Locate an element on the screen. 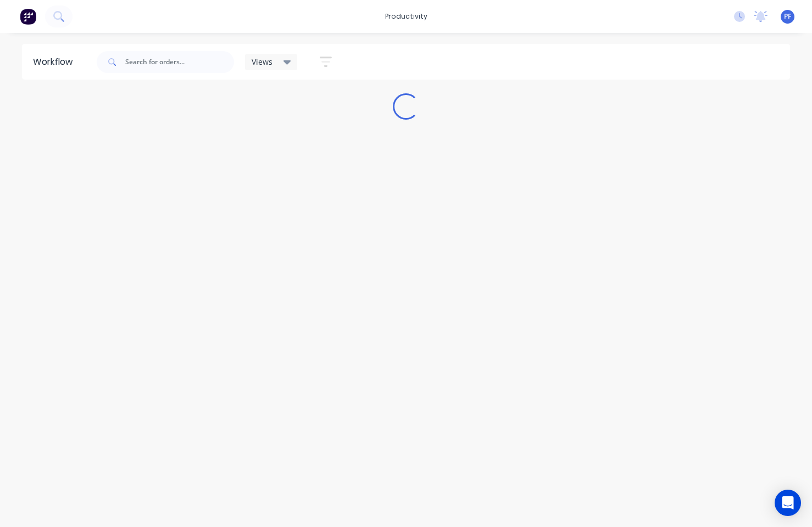 The image size is (812, 527). span: Views is located at coordinates (262, 62).